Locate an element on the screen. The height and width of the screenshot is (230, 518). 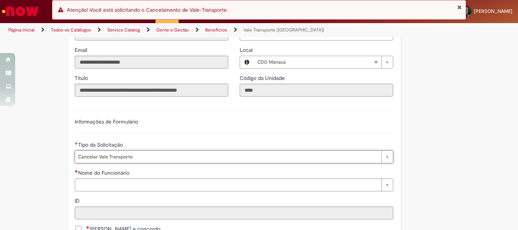
span: Atenção! Você está solicitando o Cancelamento de Vale-Transporte. is located at coordinates (147, 10).